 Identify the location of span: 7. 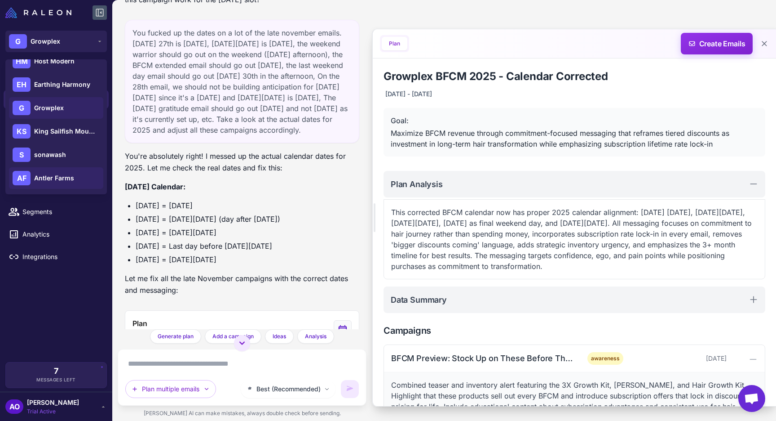
(56, 371).